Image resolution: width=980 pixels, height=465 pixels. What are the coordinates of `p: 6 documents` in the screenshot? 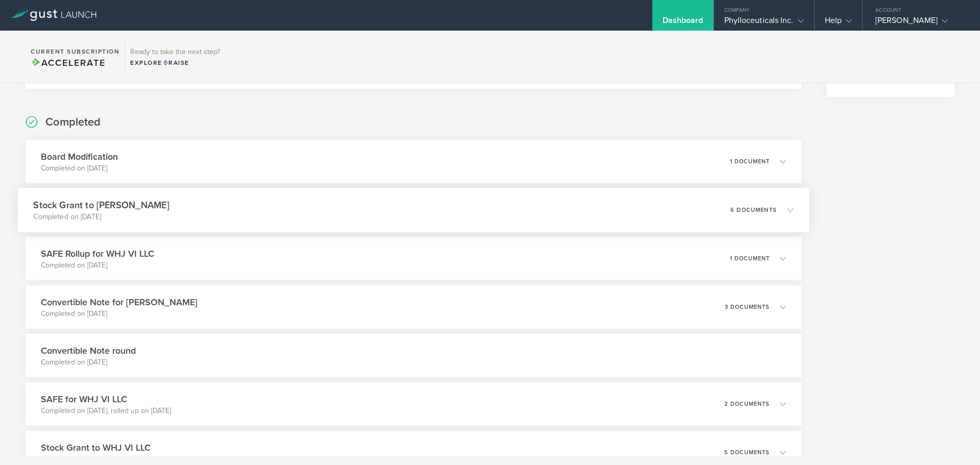 It's located at (753, 210).